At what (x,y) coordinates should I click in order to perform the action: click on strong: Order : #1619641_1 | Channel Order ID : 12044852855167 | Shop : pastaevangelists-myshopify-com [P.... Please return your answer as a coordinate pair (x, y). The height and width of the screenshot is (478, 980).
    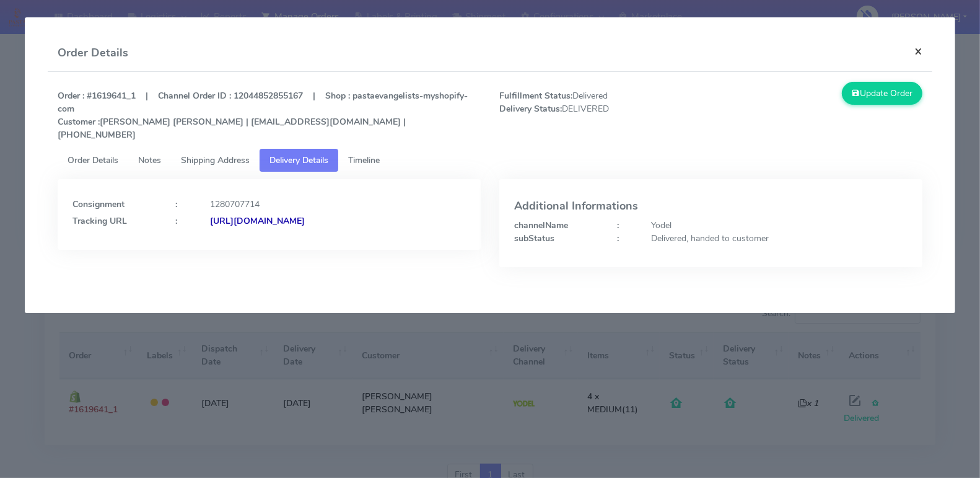
    Looking at the image, I should click on (263, 115).